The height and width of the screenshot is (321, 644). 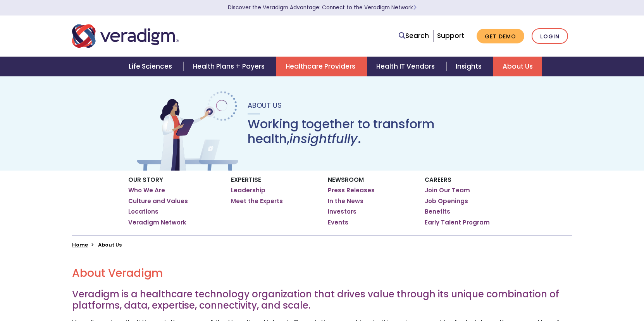 What do you see at coordinates (438, 212) in the screenshot?
I see `a: Benefits` at bounding box center [438, 212].